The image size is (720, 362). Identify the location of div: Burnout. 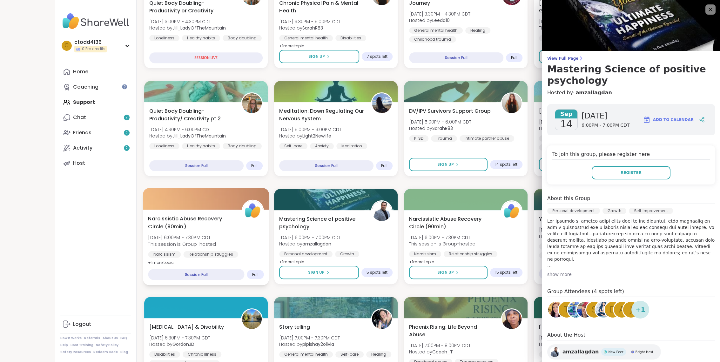
(551, 147).